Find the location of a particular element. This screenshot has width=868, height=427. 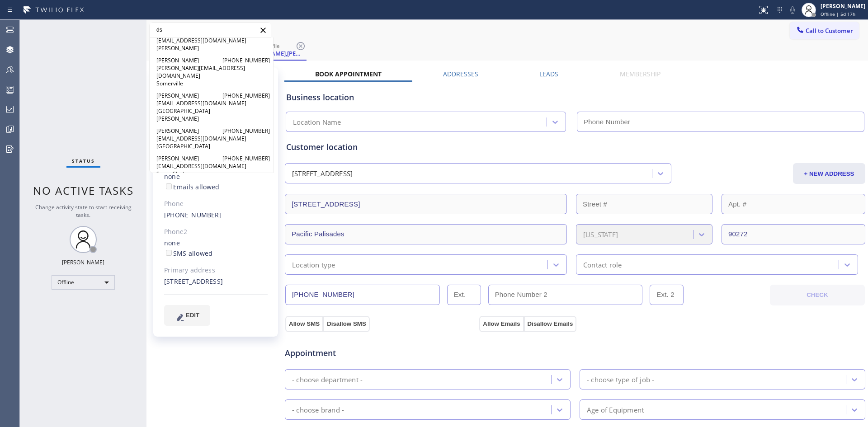

span: Offline | 5d 17h is located at coordinates (838, 14).